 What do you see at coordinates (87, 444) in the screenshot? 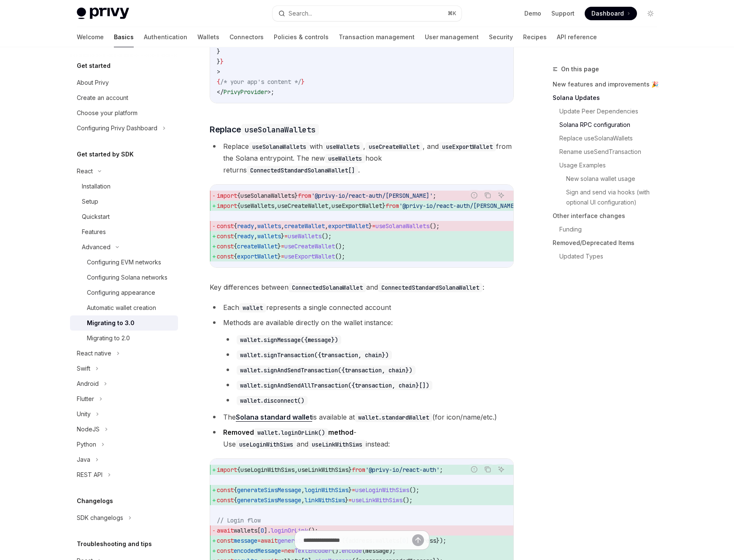
I see `div: Python` at bounding box center [87, 444].